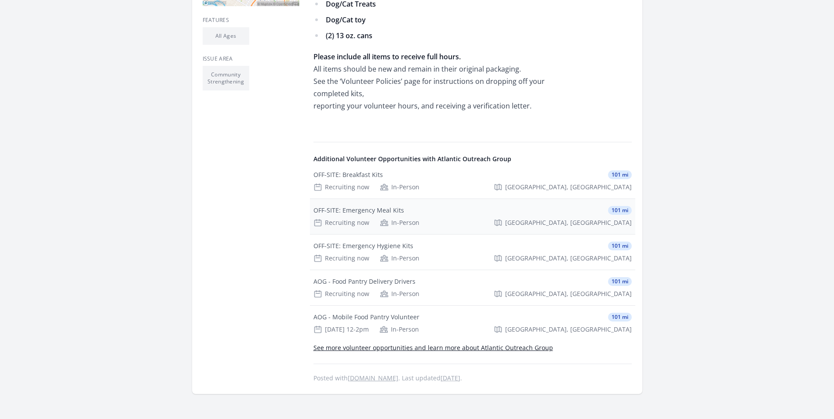  I want to click on div: AOG - Food Pantry Delivery Drivers, so click(365, 282).